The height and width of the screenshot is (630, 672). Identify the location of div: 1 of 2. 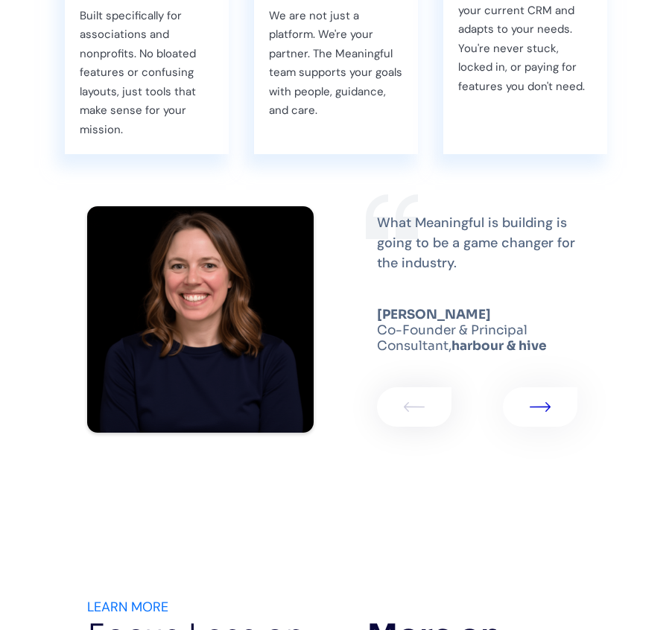
(336, 319).